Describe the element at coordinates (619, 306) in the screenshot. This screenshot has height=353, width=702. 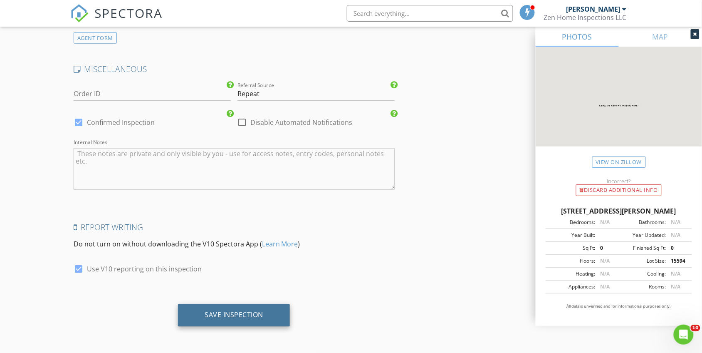
I see `p: All data is unverified and for informational purposes only.` at that location.